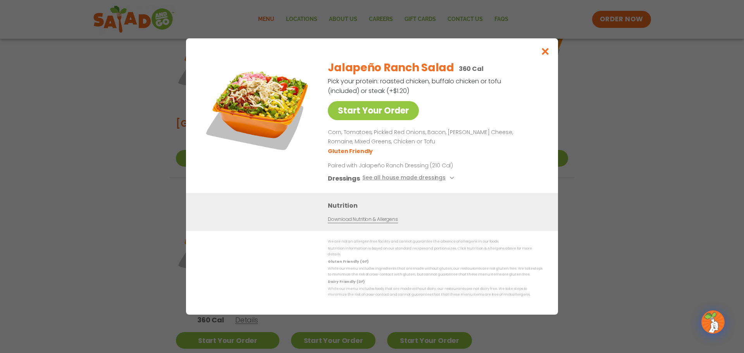  What do you see at coordinates (351, 151) in the screenshot?
I see `li: Gluten Friendly` at bounding box center [351, 151].